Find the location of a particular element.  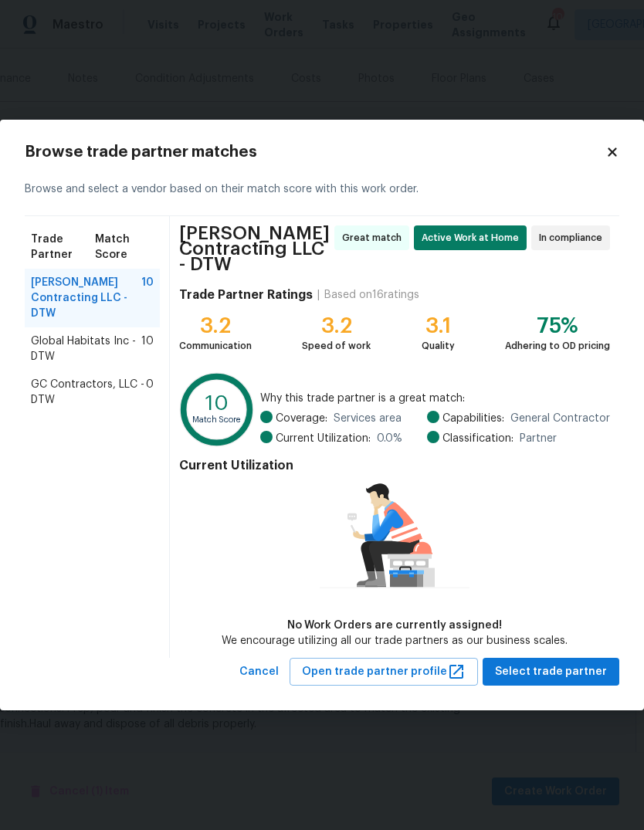

span: 0 is located at coordinates (150, 392).